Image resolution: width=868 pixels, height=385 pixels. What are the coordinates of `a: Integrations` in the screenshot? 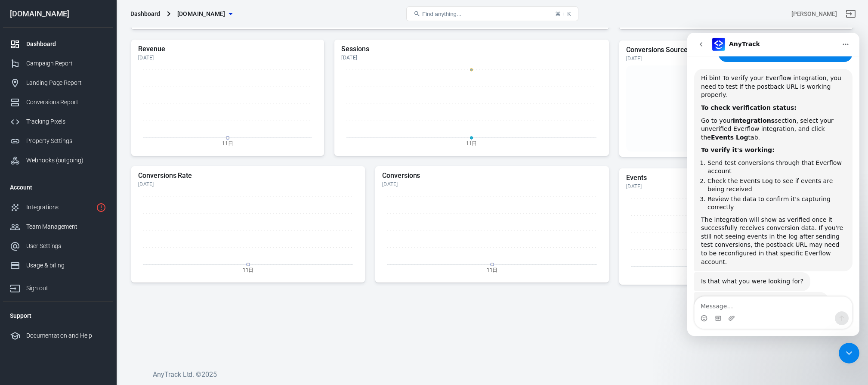 It's located at (58, 207).